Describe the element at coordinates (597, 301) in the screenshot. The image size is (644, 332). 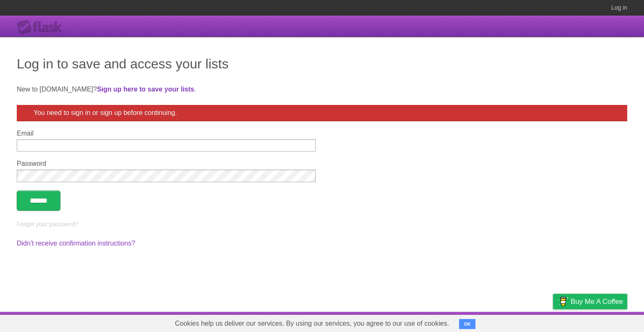
I see `span: Buy me a coffee` at that location.